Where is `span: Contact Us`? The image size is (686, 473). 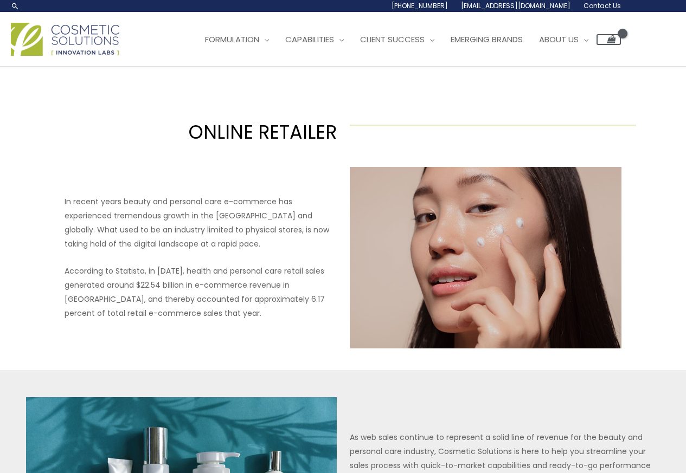 span: Contact Us is located at coordinates (602, 5).